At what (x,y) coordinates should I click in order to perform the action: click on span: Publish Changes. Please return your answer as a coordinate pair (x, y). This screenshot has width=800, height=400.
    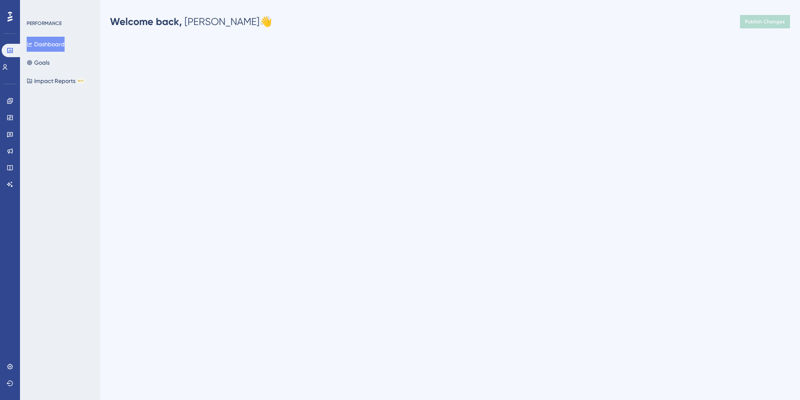
    Looking at the image, I should click on (765, 22).